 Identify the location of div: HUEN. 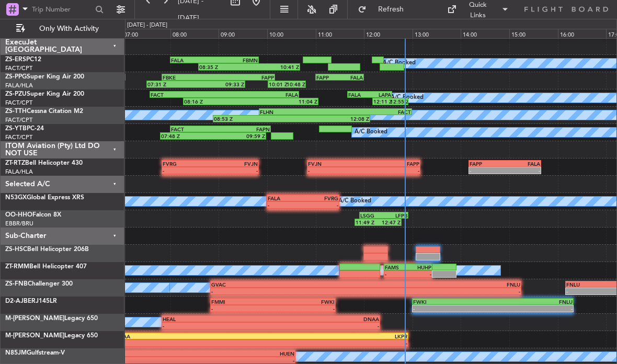
(194, 354).